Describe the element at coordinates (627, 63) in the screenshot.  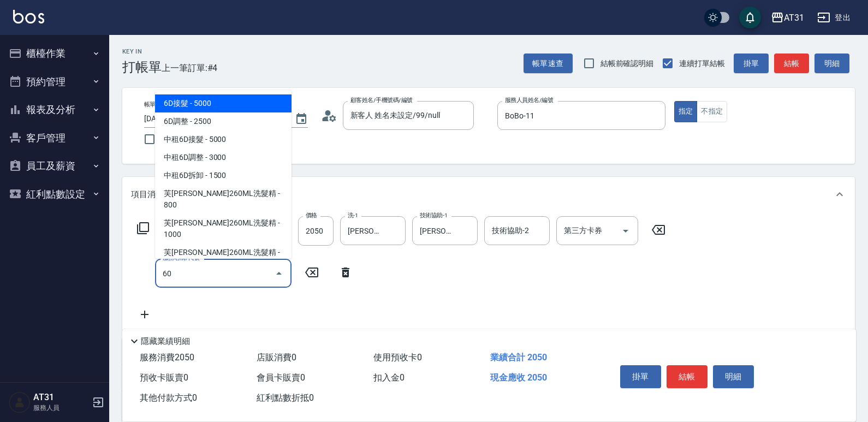
I see `span: 結帳前確認明細` at that location.